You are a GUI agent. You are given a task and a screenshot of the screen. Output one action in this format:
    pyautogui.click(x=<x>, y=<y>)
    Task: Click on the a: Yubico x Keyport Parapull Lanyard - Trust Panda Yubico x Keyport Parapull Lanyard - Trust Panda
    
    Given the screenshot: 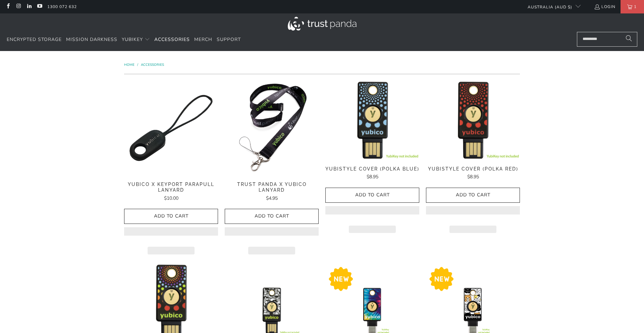 What is the action you would take?
    pyautogui.click(x=171, y=128)
    